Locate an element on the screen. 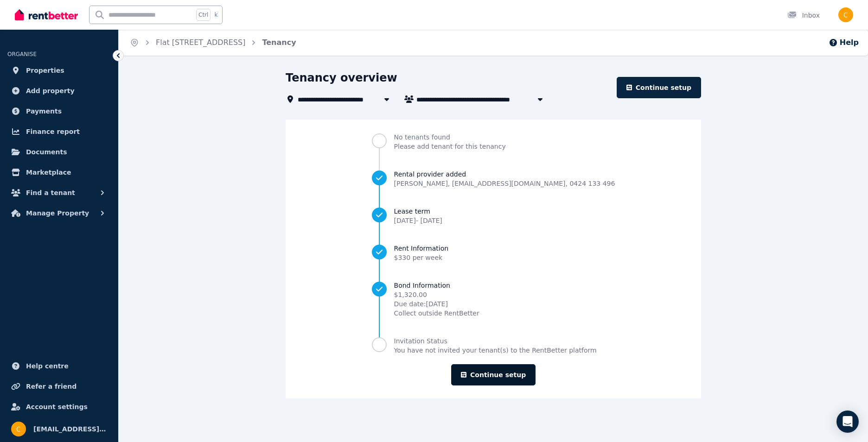 The image size is (868, 442). button: Find a tenant is located at coordinates (59, 193).